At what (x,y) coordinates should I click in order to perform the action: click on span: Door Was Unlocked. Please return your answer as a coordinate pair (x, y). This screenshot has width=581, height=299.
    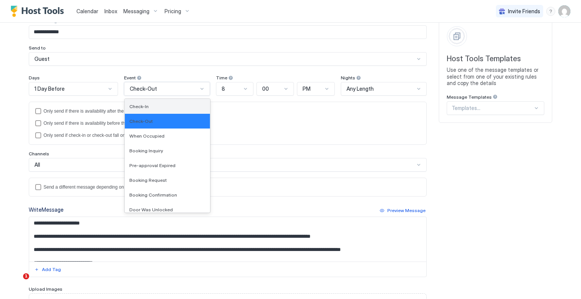
    Looking at the image, I should click on (151, 209).